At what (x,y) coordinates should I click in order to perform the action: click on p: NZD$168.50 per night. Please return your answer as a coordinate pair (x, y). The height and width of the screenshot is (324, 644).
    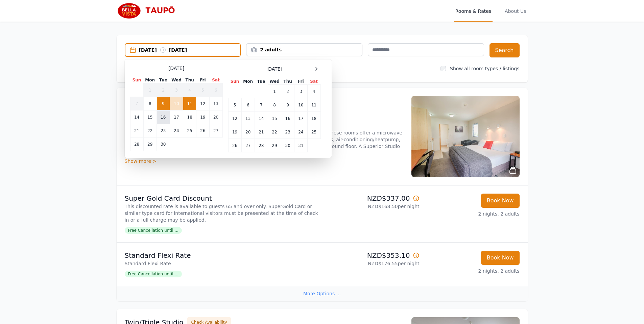
    Looking at the image, I should click on (373, 206).